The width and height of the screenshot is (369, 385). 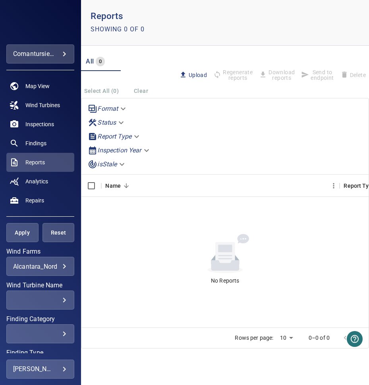 What do you see at coordinates (40, 54) in the screenshot?
I see `div: comantursiemensserviceitaly` at bounding box center [40, 54].